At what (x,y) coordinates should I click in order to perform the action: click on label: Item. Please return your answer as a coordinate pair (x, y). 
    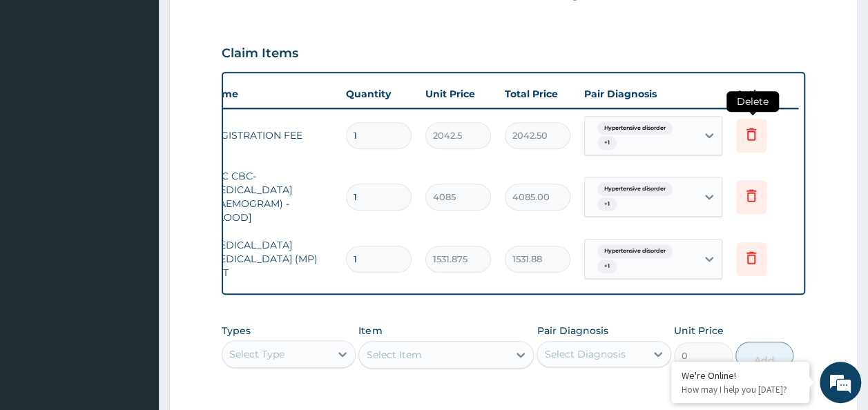
    Looking at the image, I should click on (370, 331).